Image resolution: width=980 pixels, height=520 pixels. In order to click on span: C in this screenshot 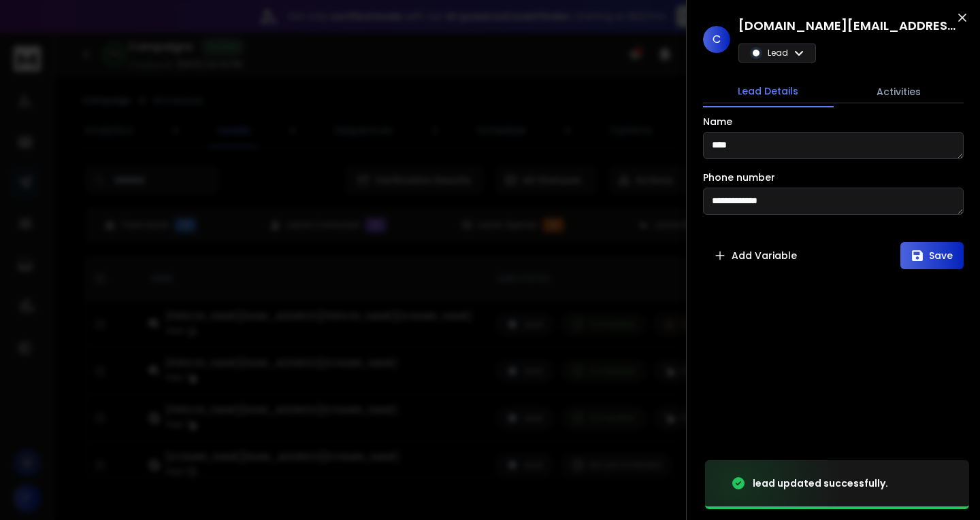, I will do `click(717, 39)`.